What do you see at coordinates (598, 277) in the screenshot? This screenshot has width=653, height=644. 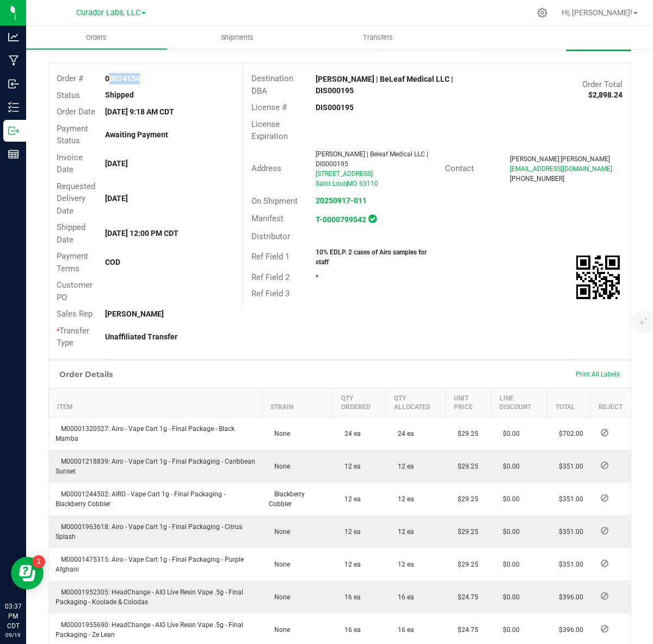 I see `qrcode: 00014154` at bounding box center [598, 277].